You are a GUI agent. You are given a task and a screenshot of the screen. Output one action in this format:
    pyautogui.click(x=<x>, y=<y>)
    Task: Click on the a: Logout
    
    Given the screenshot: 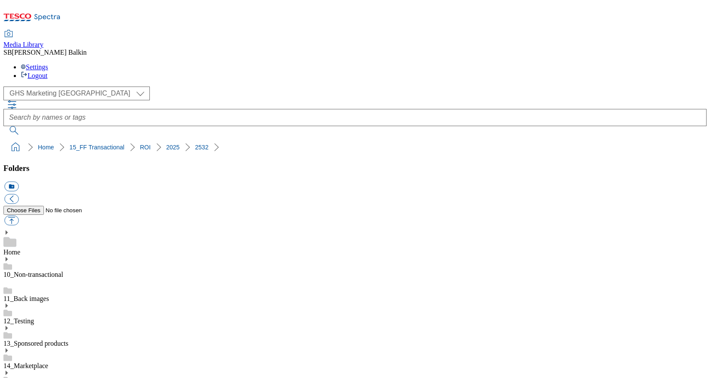 What is the action you would take?
    pyautogui.click(x=34, y=75)
    